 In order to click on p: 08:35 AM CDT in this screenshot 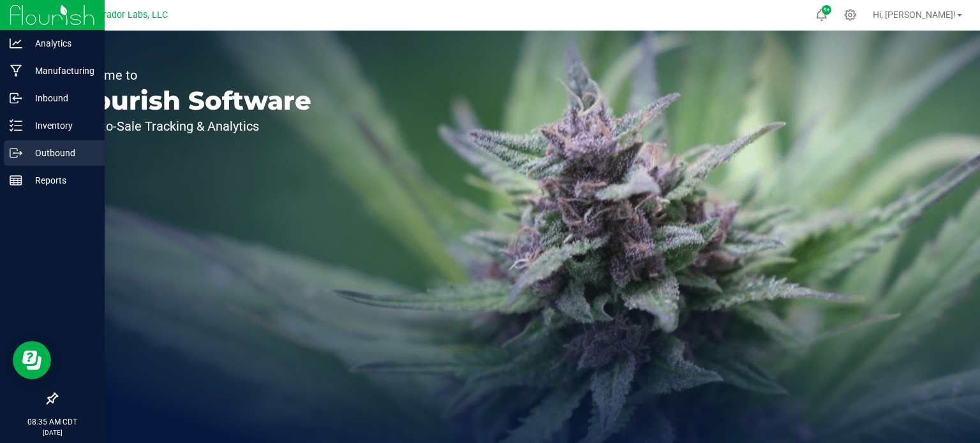, I will do `click(53, 422)`.